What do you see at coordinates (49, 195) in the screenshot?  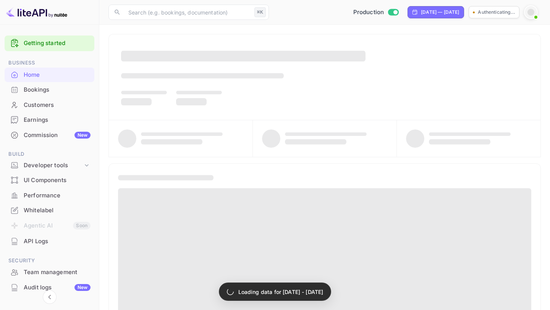 I see `a: Performance` at bounding box center [49, 195].